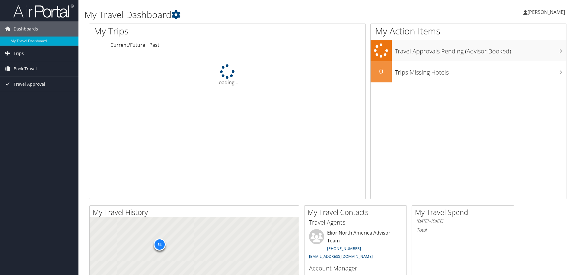 Image resolution: width=577 pixels, height=275 pixels. What do you see at coordinates (468, 50) in the screenshot?
I see `a: Travel Approvals Pending (Advisor Booked)` at bounding box center [468, 50].